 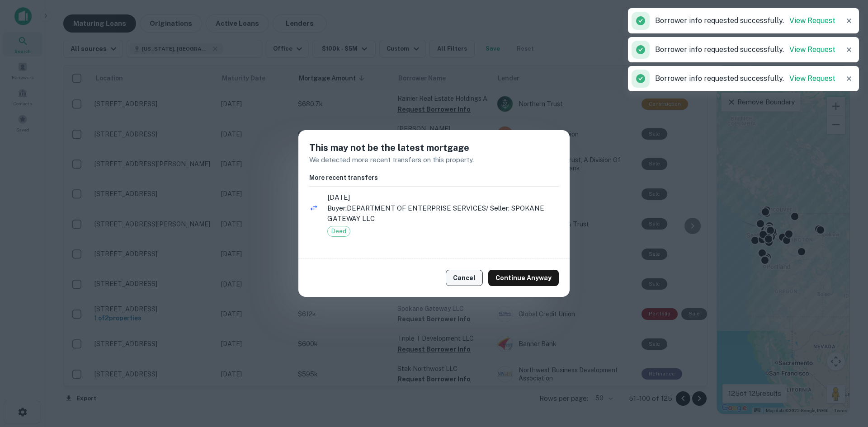 I want to click on button: Continue Anyway, so click(x=524, y=278).